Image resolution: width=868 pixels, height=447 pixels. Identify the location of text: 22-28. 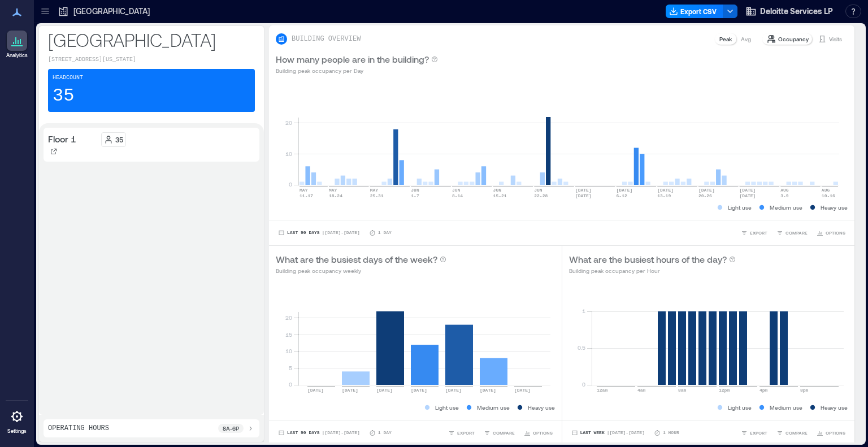
(541, 196).